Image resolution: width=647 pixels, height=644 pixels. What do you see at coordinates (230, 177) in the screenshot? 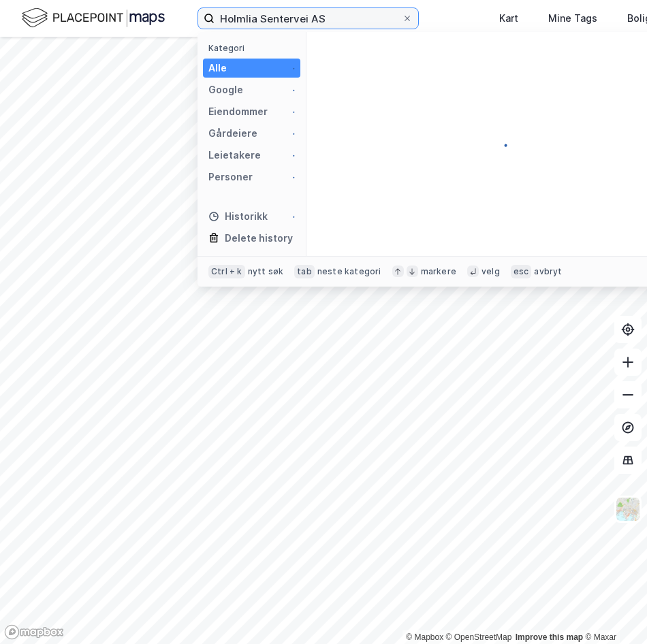
I see `div: Personer` at bounding box center [230, 177].